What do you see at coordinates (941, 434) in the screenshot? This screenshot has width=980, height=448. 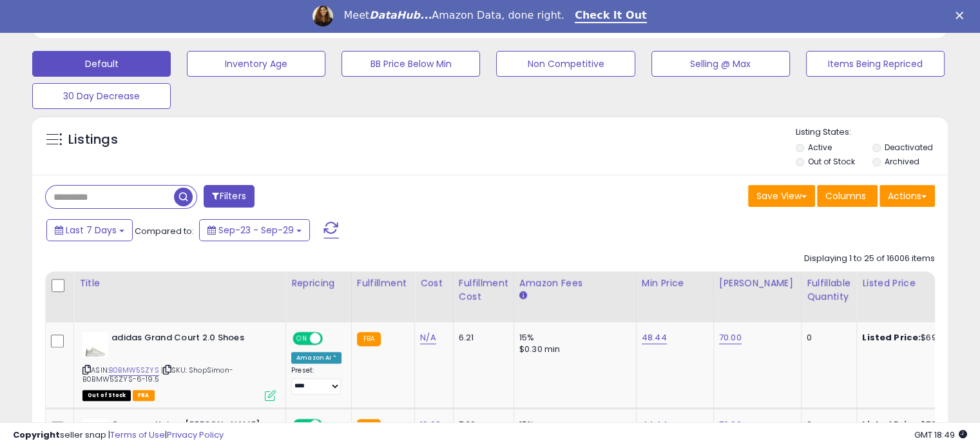 I see `span: 2025-10-7 18:49 GMT` at bounding box center [941, 434].